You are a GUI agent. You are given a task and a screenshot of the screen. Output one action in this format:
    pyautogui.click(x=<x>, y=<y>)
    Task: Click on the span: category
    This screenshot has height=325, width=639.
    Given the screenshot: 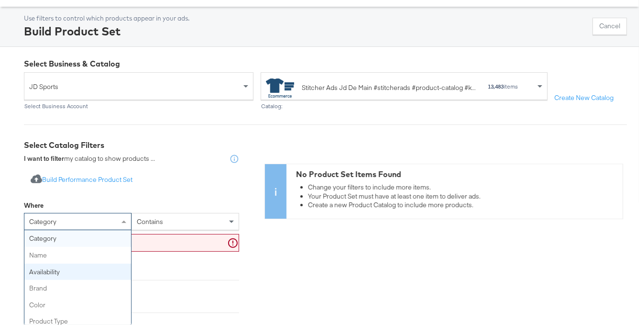 What is the action you would take?
    pyautogui.click(x=43, y=221)
    